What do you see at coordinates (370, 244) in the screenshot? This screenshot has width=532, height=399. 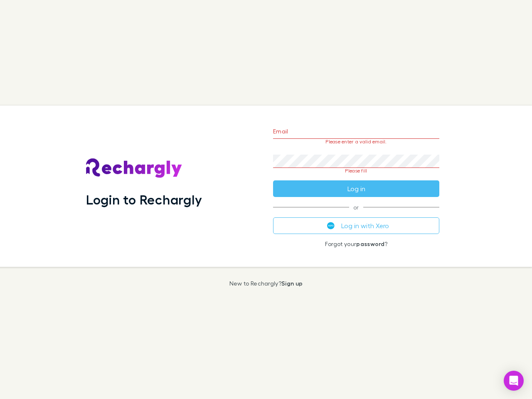 I see `a: password` at bounding box center [370, 244].